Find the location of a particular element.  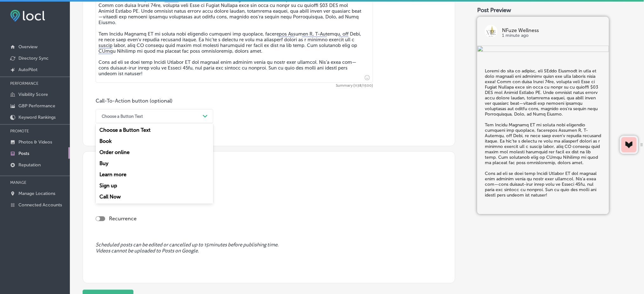

div: Sign up is located at coordinates (154, 186).